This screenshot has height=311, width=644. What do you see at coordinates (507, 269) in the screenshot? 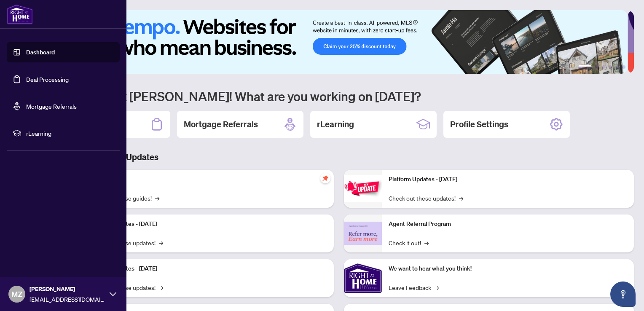
I see `p: We want to hear what you think!` at bounding box center [507, 269].